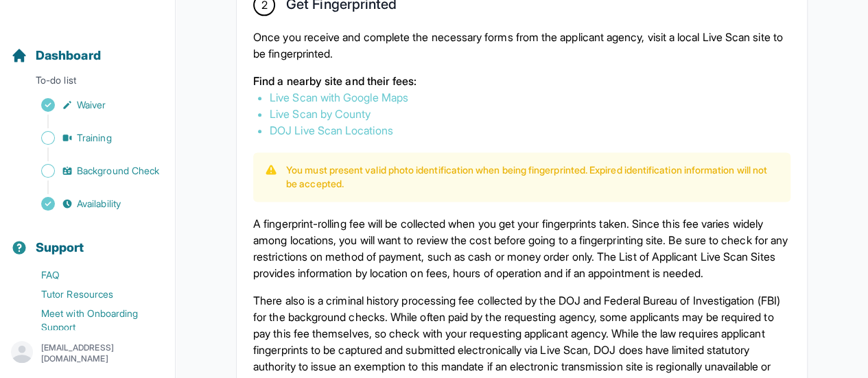 The image size is (868, 378). I want to click on p: To-do list, so click(87, 83).